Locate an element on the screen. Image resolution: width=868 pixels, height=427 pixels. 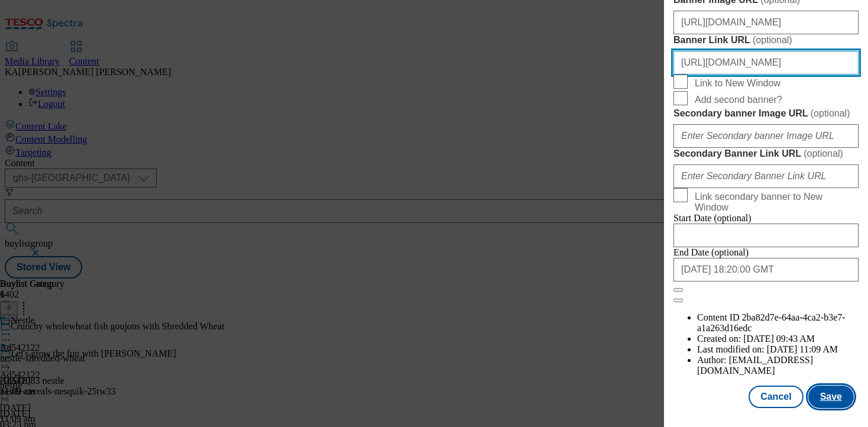
button: Close is located at coordinates (678, 290).